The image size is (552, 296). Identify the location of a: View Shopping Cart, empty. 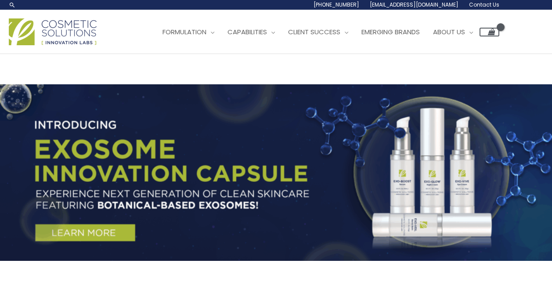
(489, 32).